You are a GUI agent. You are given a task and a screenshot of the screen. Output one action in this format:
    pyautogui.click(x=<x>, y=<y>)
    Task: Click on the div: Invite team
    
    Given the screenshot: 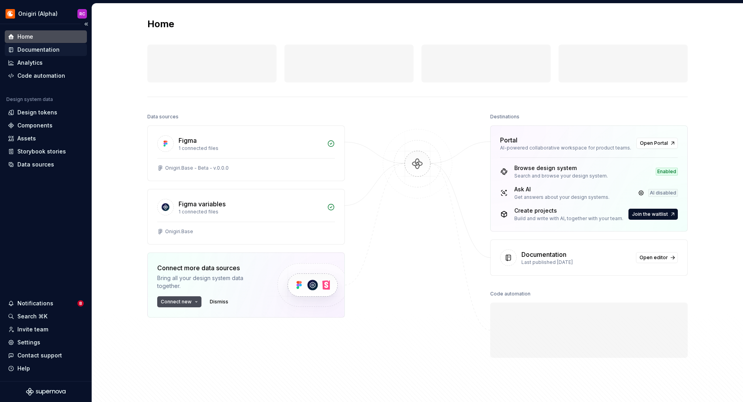 What is the action you would take?
    pyautogui.click(x=33, y=330)
    